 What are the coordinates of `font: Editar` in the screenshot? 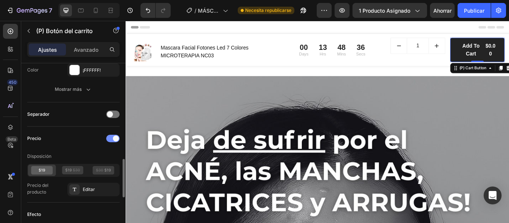 It's located at (89, 189).